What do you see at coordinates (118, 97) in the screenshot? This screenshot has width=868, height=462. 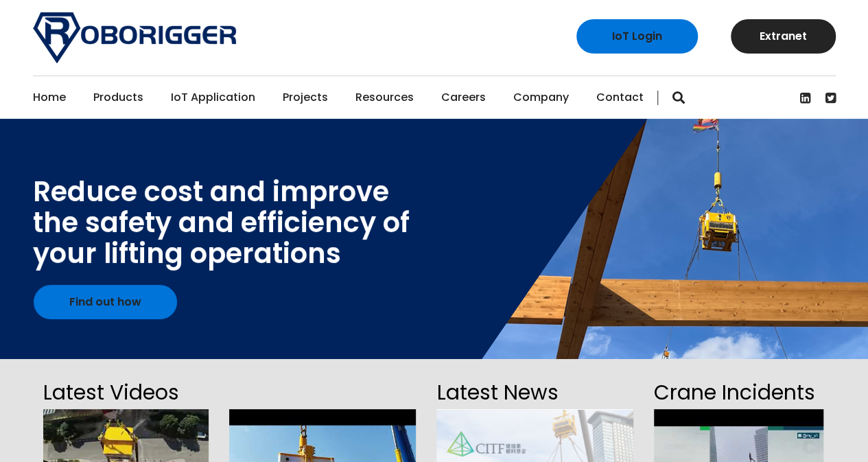 I see `a: Products` at bounding box center [118, 97].